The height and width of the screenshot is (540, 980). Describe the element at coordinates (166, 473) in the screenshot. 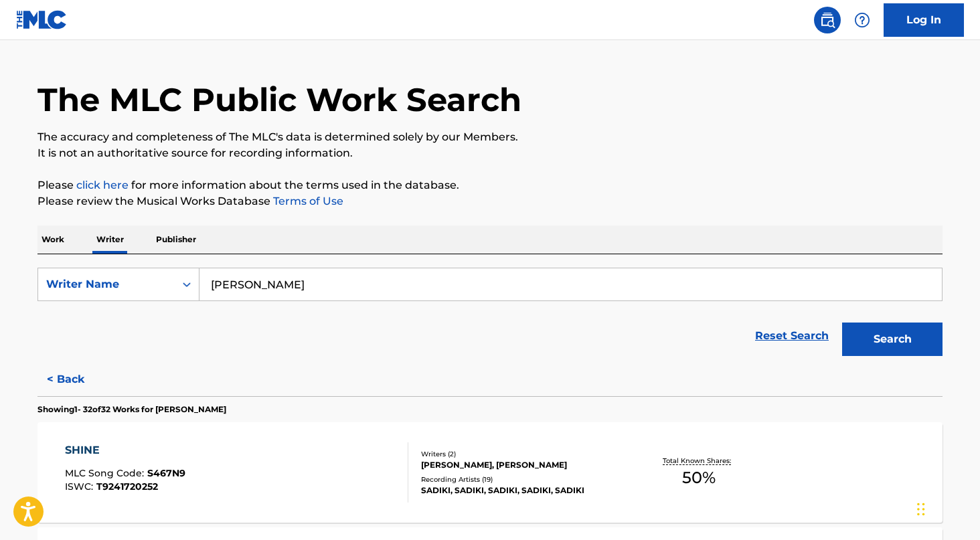

I see `span: S467N9` at that location.